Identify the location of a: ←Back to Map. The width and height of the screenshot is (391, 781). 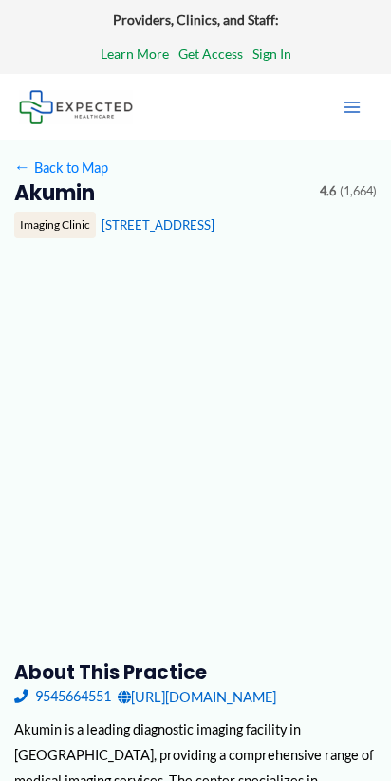
(61, 167).